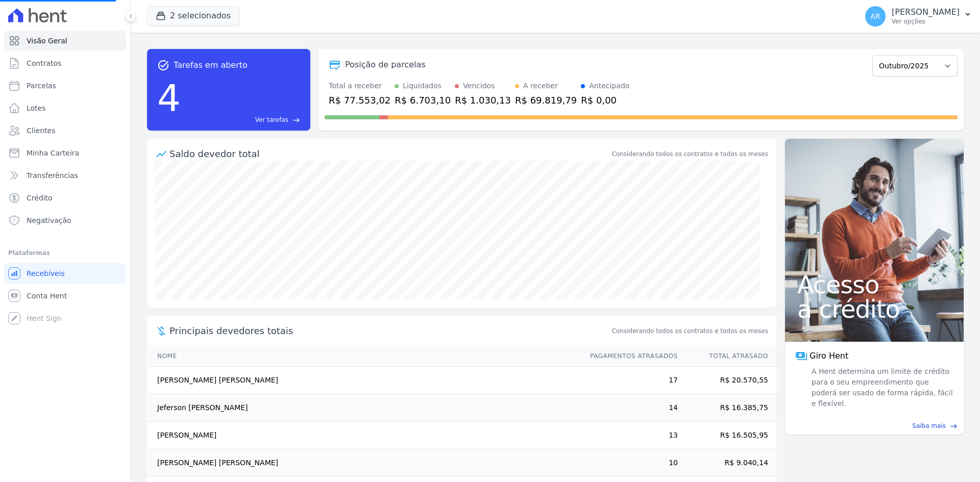  I want to click on td: R$ 16.385,75, so click(727, 408).